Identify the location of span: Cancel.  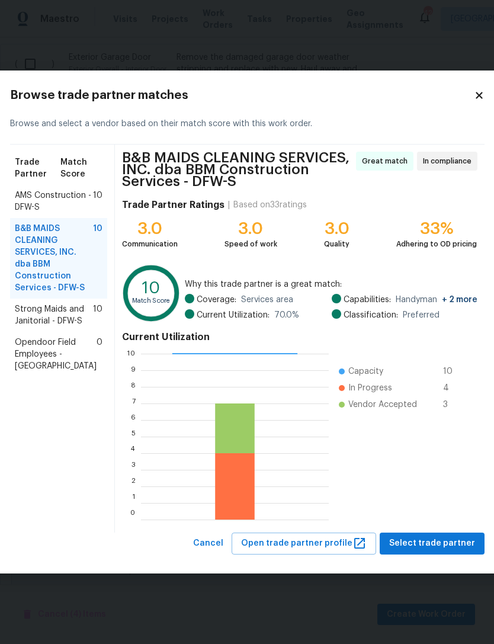
(208, 543).